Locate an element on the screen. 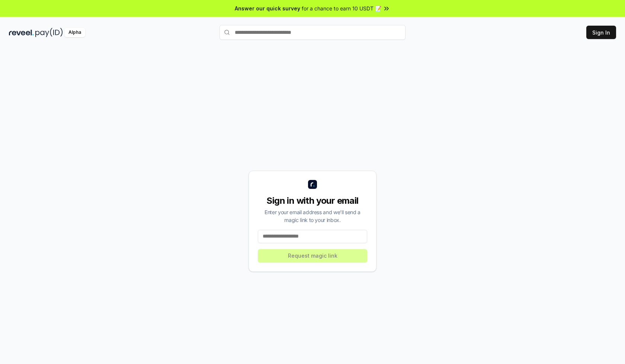  div: Enter your email address and we’ll send a magic link to your inbox. is located at coordinates (313, 216).